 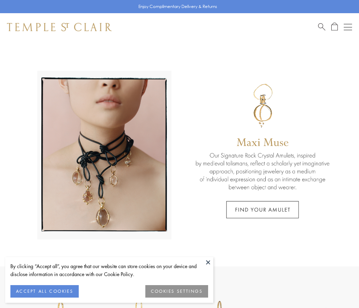 I want to click on img: Temple St. Clair, so click(x=59, y=27).